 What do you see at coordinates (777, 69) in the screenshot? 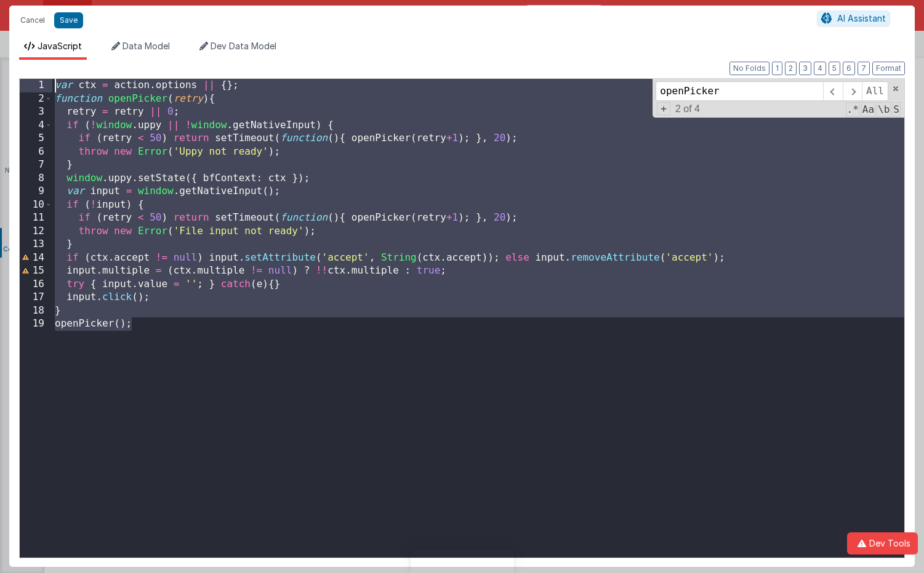
I see `button: 1` at bounding box center [777, 69].